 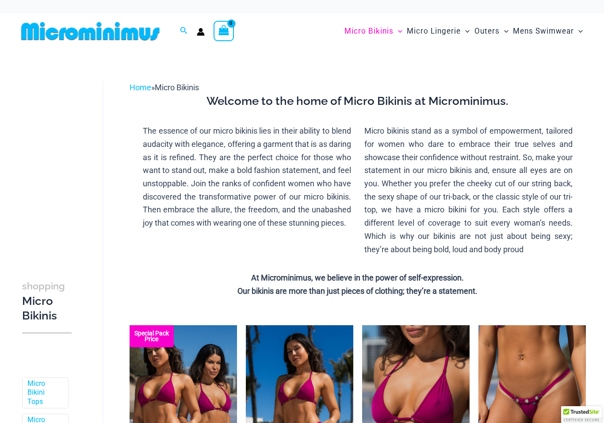 What do you see at coordinates (487, 31) in the screenshot?
I see `span: Outers` at bounding box center [487, 31].